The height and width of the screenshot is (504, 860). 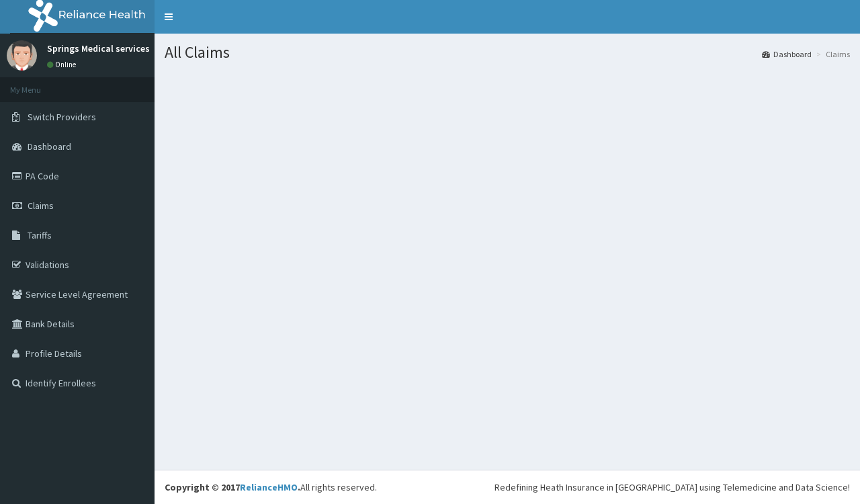 What do you see at coordinates (269, 487) in the screenshot?
I see `a: RelianceHMO` at bounding box center [269, 487].